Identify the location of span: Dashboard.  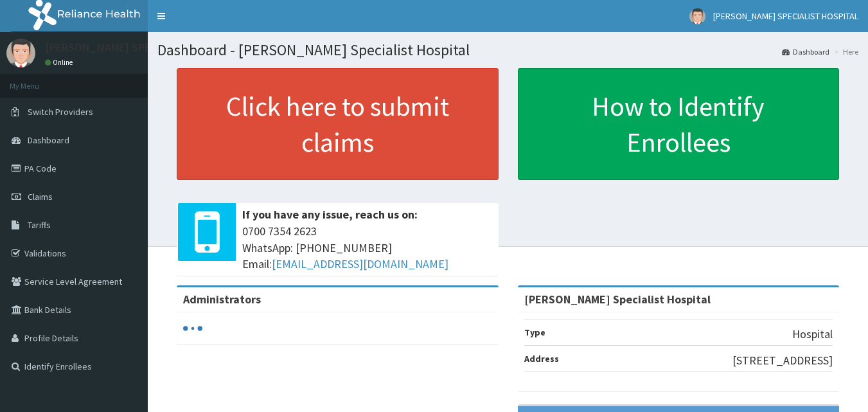
(48, 140).